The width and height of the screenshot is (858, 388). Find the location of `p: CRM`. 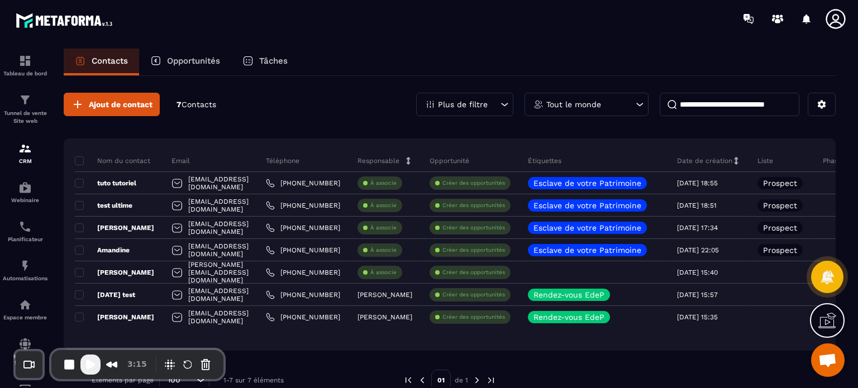

p: CRM is located at coordinates (25, 161).